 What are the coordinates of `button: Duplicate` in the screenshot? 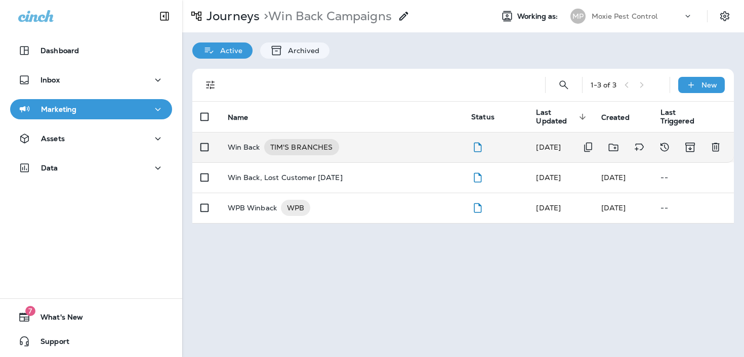 It's located at (588, 147).